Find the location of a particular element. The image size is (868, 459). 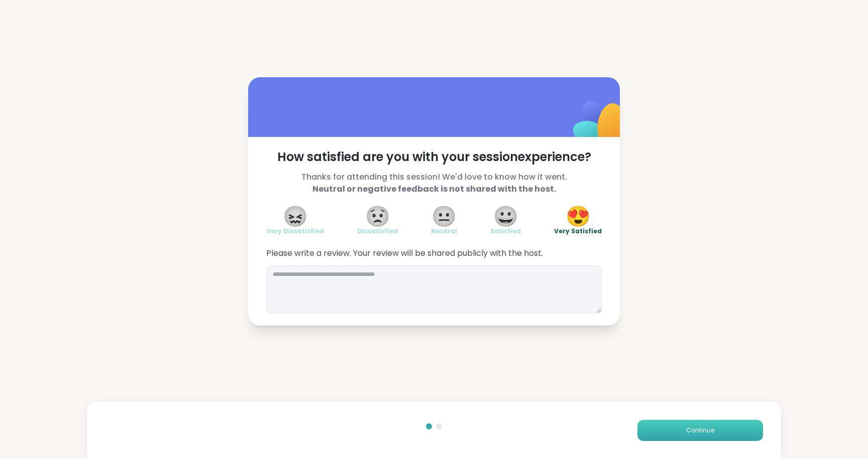

span: Very Satisfied is located at coordinates (577, 231).